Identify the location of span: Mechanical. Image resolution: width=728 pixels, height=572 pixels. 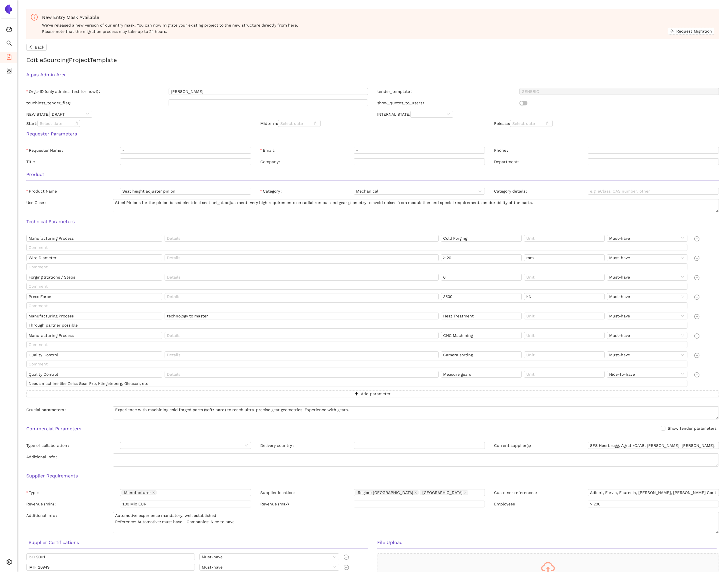
(419, 191).